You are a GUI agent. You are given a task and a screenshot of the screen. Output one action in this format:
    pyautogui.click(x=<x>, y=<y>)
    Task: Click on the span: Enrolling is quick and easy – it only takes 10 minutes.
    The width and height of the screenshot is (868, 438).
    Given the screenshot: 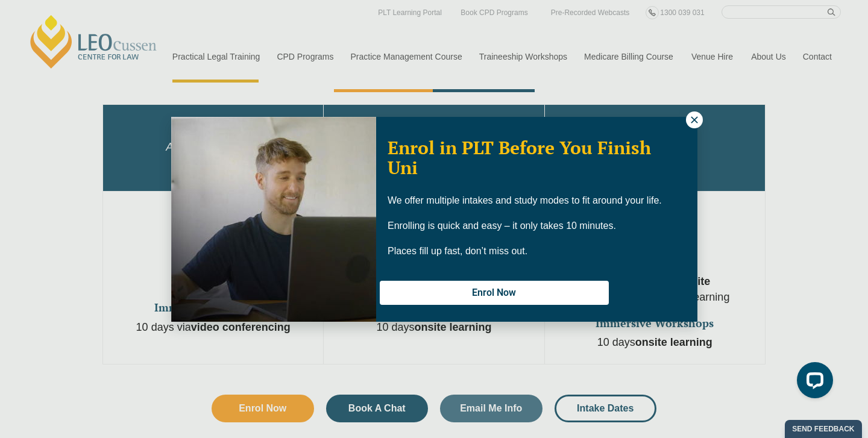 What is the action you would take?
    pyautogui.click(x=501, y=225)
    